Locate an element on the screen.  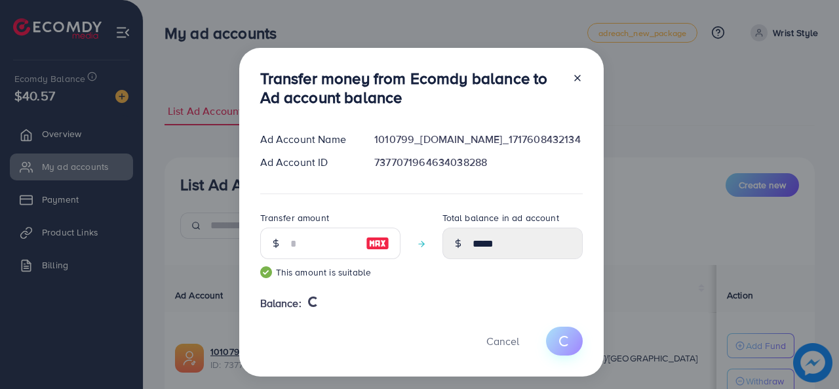
h3: Transfer money from Ecomdy balance to Ad account balance is located at coordinates (411, 88).